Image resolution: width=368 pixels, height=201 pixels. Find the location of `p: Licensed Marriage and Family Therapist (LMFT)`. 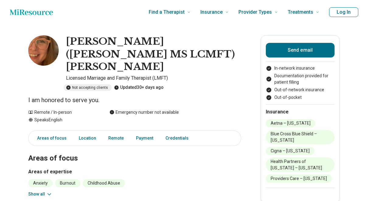

p: Licensed Marriage and Family Therapist (LMFT) is located at coordinates (154, 78).